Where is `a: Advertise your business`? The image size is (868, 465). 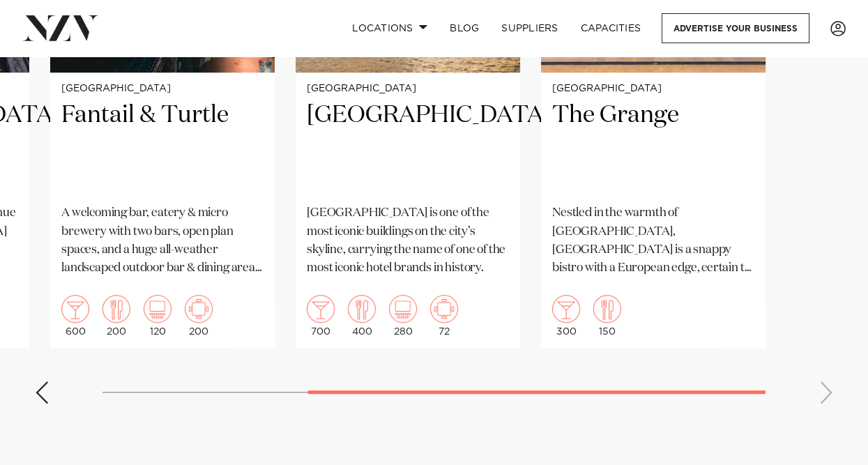
a: Advertise your business is located at coordinates (735, 28).